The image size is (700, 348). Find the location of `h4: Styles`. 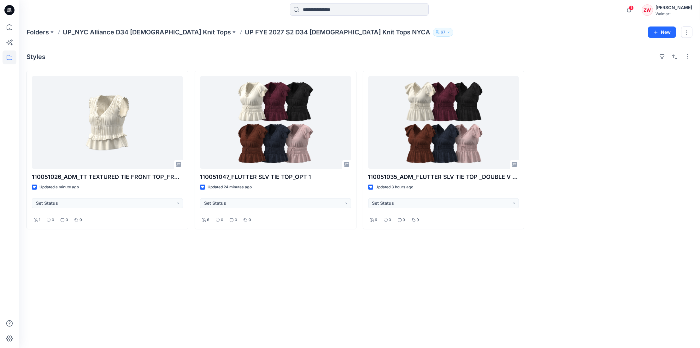

h4: Styles is located at coordinates (36, 57).